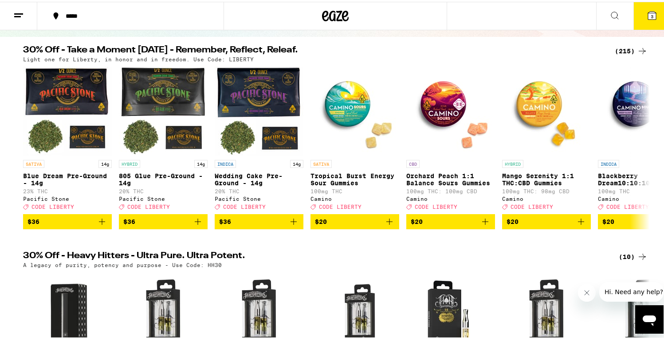  Describe the element at coordinates (451, 109) in the screenshot. I see `img: Camino - Orchard Peach 1:1 Balance Sours Gummies` at that location.